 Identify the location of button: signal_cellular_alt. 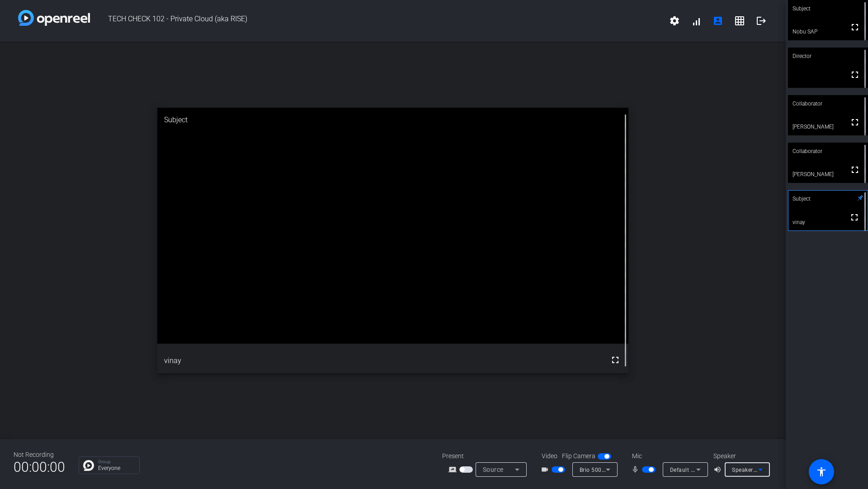
(697, 21).